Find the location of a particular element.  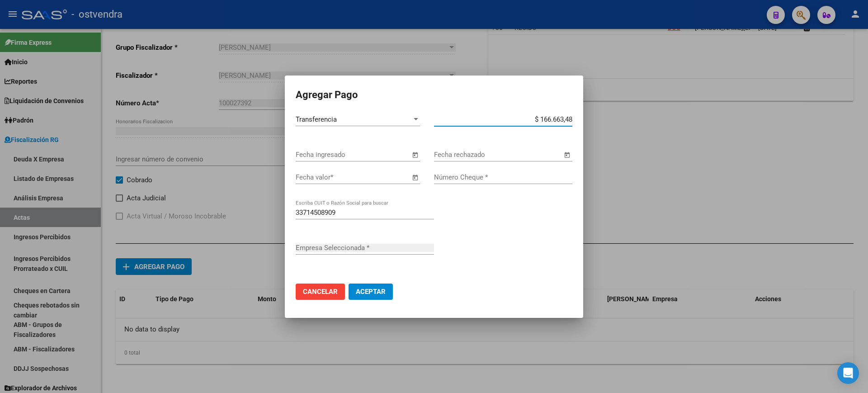

span: Cancelar is located at coordinates (320, 291).